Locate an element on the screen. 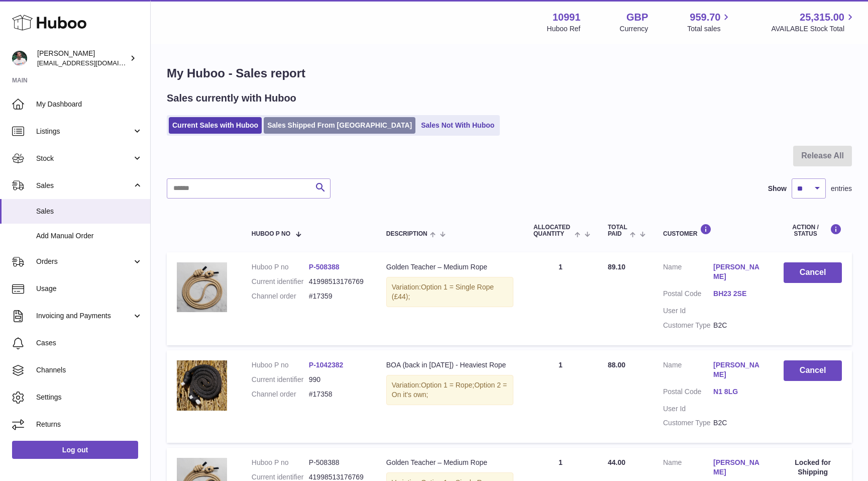 Image resolution: width=868 pixels, height=481 pixels. span: Add Manual Order is located at coordinates (90, 235).